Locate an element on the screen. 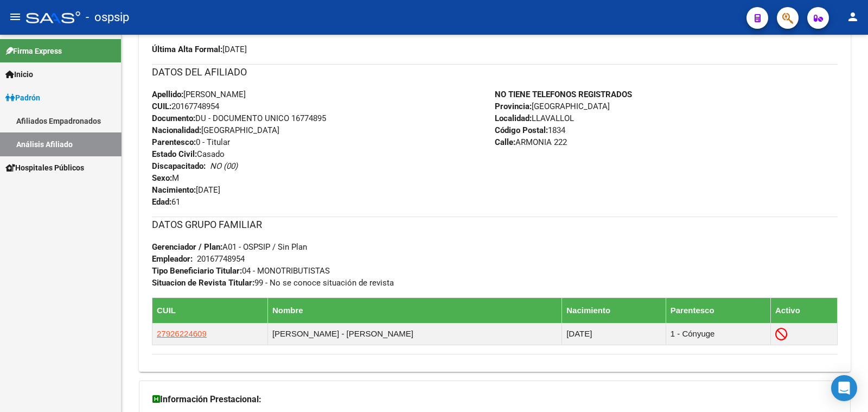 The image size is (868, 412). strong: Provincia: is located at coordinates (513, 106).